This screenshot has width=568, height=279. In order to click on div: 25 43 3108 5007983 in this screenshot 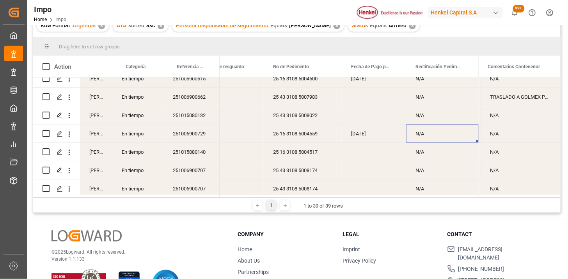, I will do `click(303, 97)`.